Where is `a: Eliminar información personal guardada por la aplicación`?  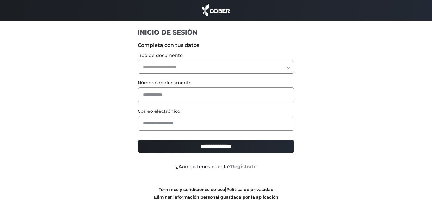 a: Eliminar información personal guardada por la aplicación is located at coordinates (216, 197).